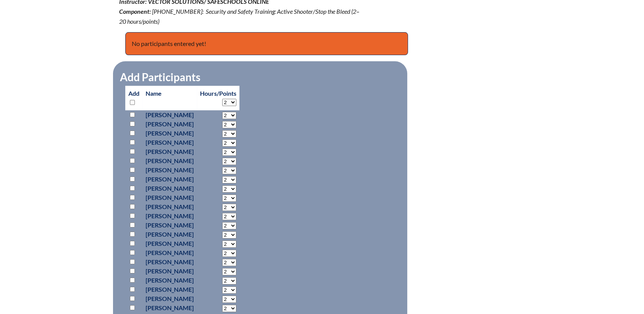 This screenshot has width=644, height=314. Describe the element at coordinates (267, 44) in the screenshot. I see `p: No participants entered yet!` at that location.